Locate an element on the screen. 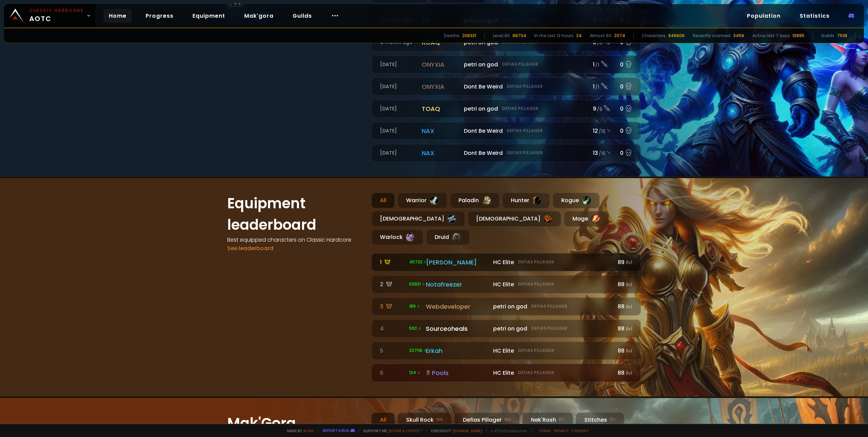 This screenshot has width=868, height=437. h4: Best equipped characters on Classic Hardcore is located at coordinates (295, 240).